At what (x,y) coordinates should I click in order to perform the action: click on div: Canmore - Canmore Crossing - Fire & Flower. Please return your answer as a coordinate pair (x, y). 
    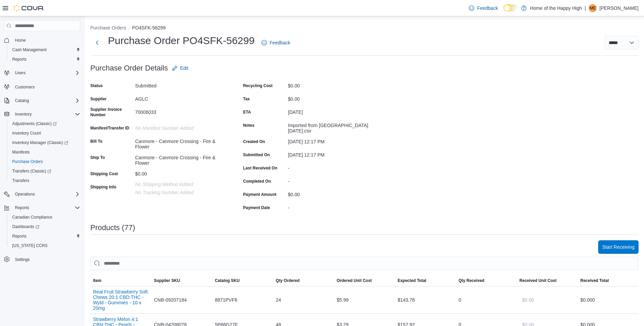
    Looking at the image, I should click on (181, 143).